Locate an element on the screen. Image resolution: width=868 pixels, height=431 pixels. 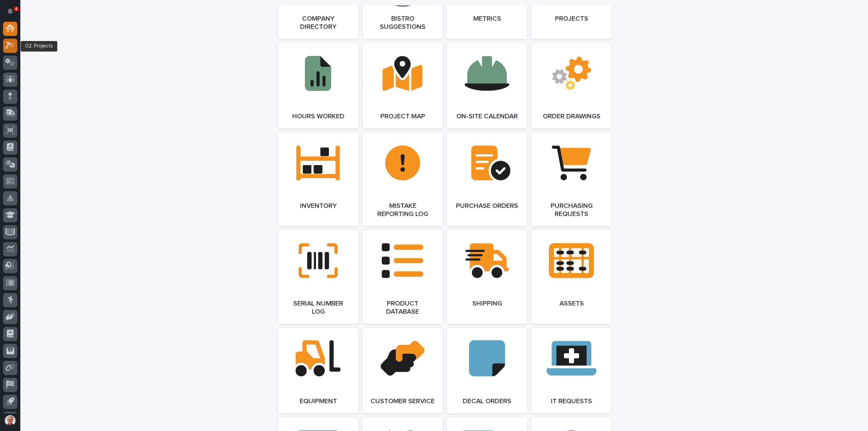
a: Decal Orders is located at coordinates (486, 371).